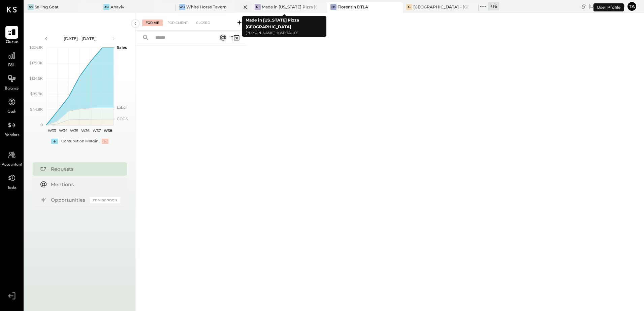 The height and width of the screenshot is (311, 644). I want to click on div: Anaviv, so click(117, 7).